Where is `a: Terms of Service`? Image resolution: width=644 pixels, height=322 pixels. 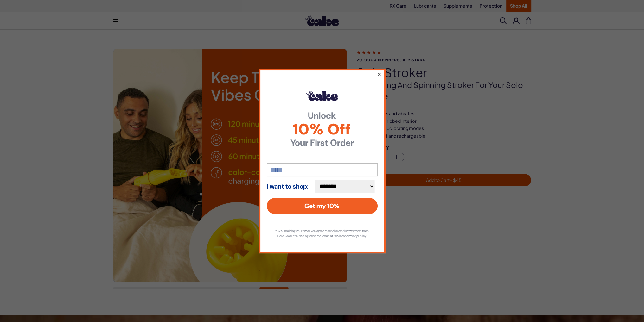
a: Terms of Service is located at coordinates (332, 235).